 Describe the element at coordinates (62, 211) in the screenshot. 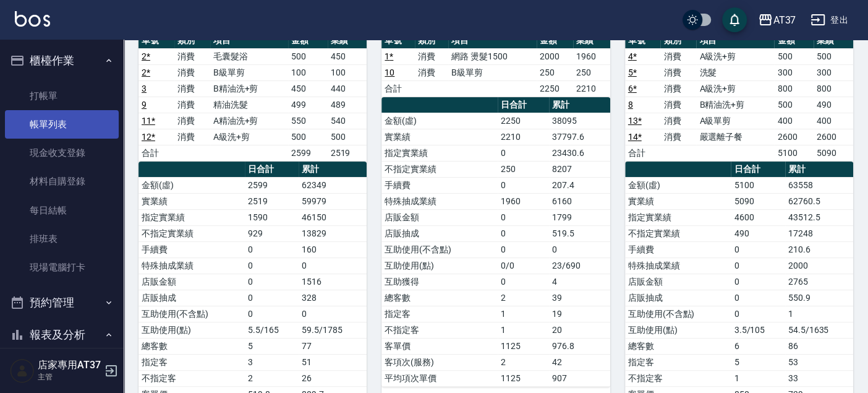

I see `a: 每日結帳` at that location.